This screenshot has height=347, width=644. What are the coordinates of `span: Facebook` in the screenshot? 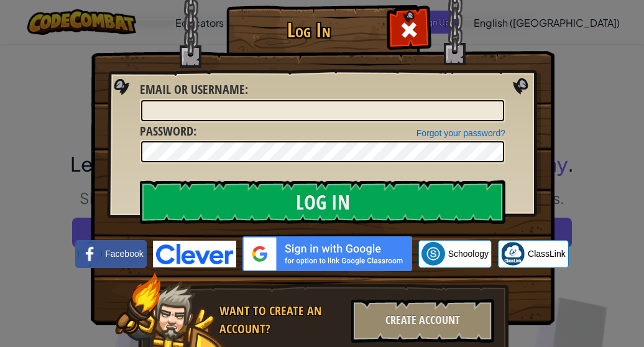 It's located at (124, 253).